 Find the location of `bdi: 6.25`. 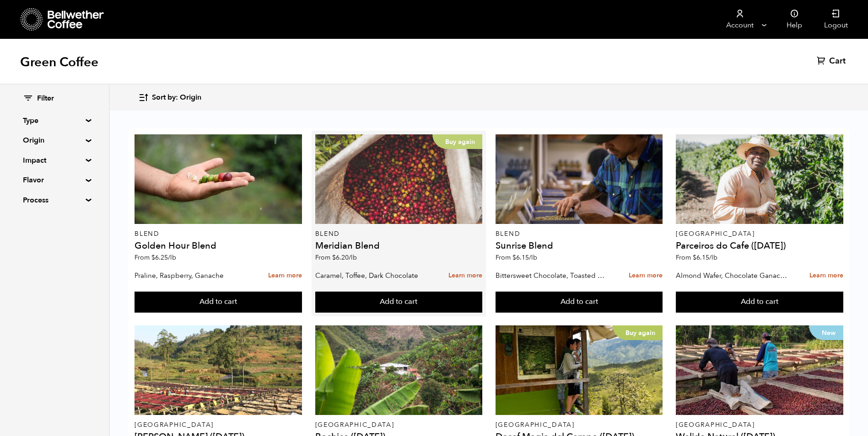

bdi: 6.25 is located at coordinates (164, 257).